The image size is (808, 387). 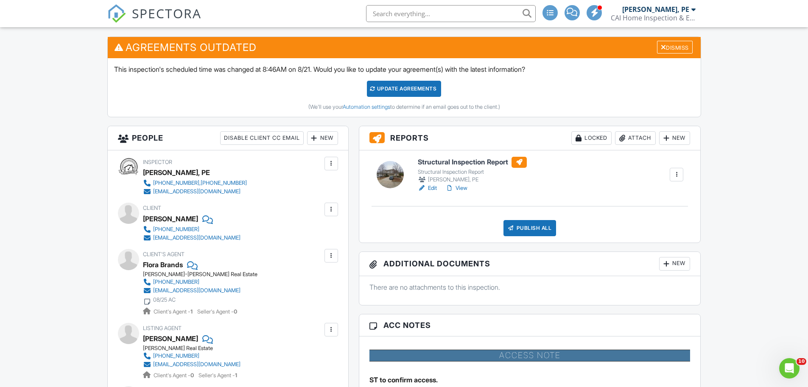 What do you see at coordinates (117, 14) in the screenshot?
I see `img: The Best Home Inspection Software - Spectora` at bounding box center [117, 14].